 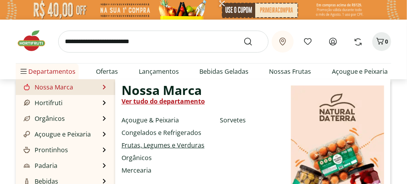 I want to click on a: Ofertas, so click(x=107, y=72).